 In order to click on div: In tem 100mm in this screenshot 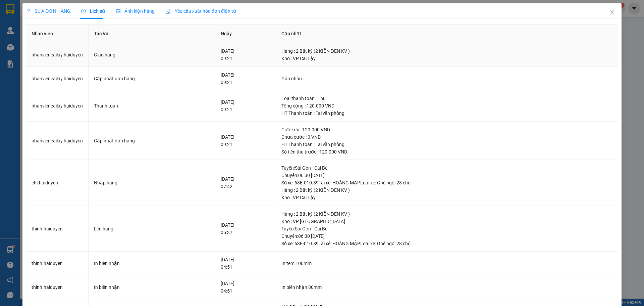, I will do `click(447, 263)`.